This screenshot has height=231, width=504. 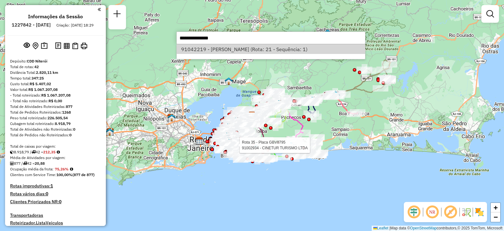 What do you see at coordinates (271, 49) in the screenshot?
I see `li: [object Object]` at bounding box center [271, 49].